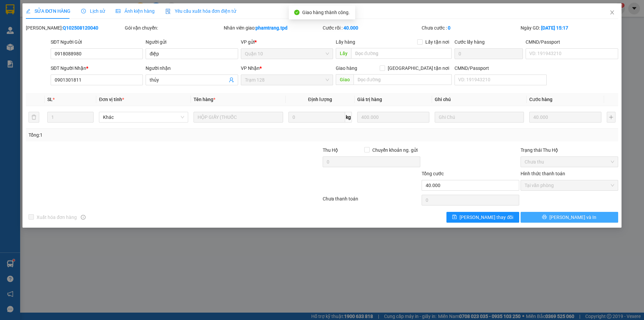 The width and height of the screenshot is (644, 320). Describe the element at coordinates (75, 18) in the screenshot. I see `div: THANH TÚ` at that location.